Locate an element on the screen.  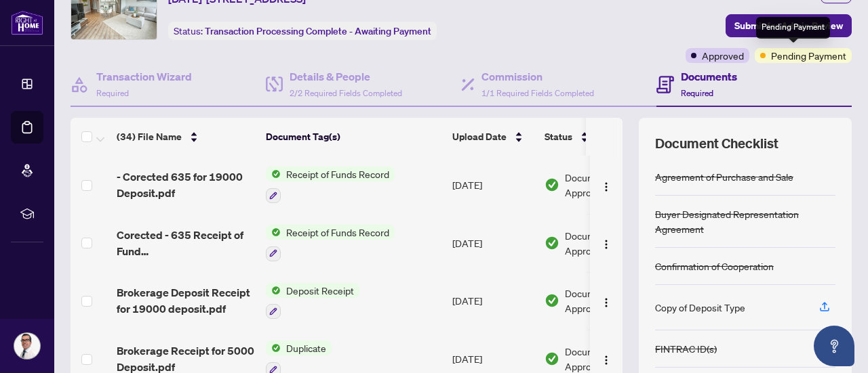
th: Status is located at coordinates (597, 137).